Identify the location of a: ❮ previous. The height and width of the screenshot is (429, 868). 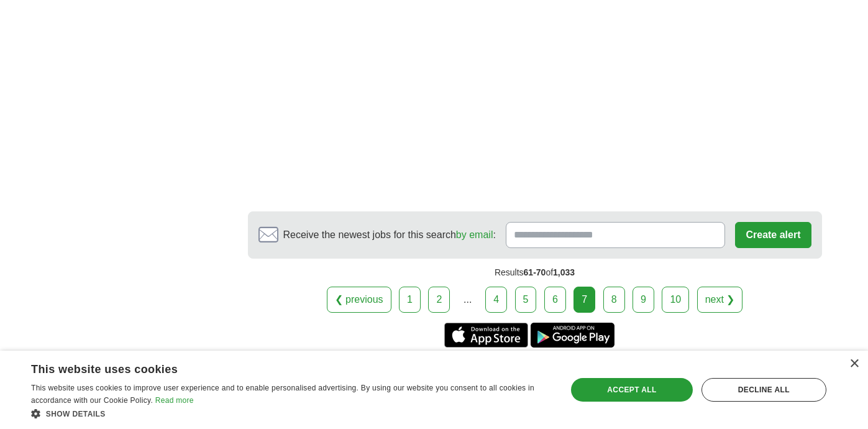
(359, 300).